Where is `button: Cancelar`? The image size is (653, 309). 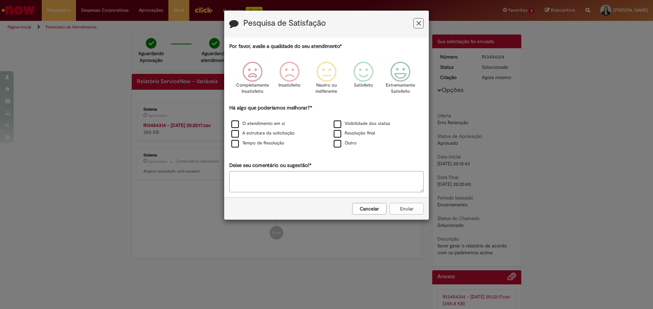
button: Cancelar is located at coordinates (369, 209).